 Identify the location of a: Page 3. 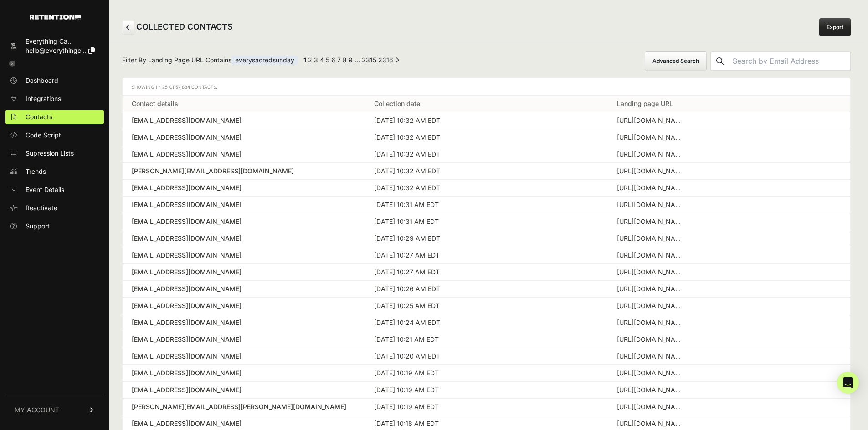
(316, 60).